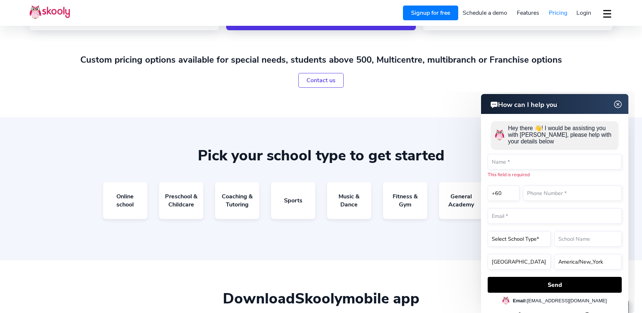  I want to click on a: Music & Dance, so click(349, 200).